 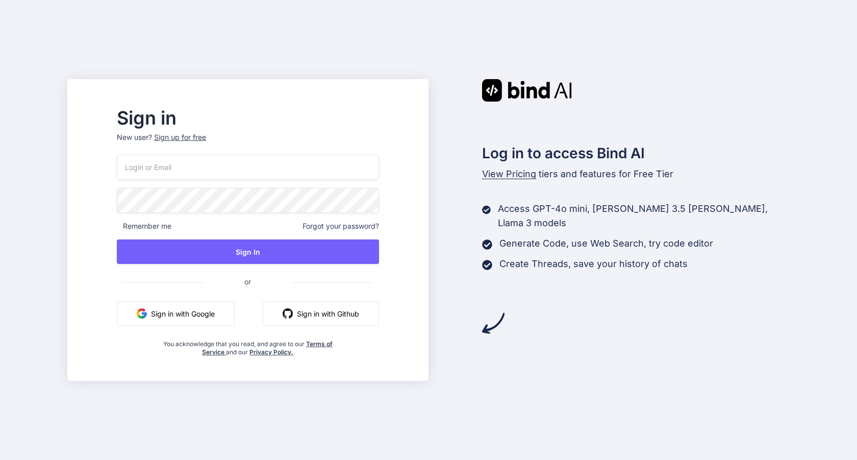 I want to click on input: Login or Email, so click(x=248, y=167).